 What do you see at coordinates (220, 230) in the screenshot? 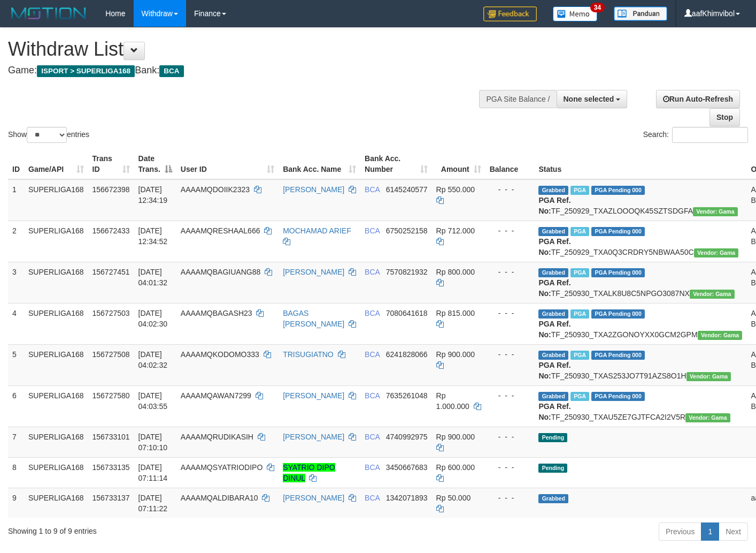
I see `span: AAAAMQRESHAAL666` at bounding box center [220, 230].